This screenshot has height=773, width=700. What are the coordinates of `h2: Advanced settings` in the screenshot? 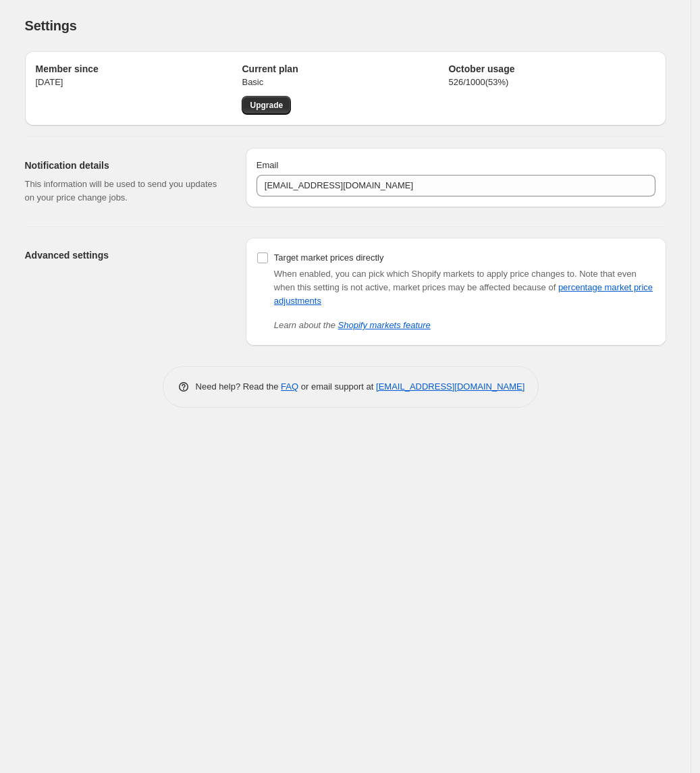 It's located at (125, 255).